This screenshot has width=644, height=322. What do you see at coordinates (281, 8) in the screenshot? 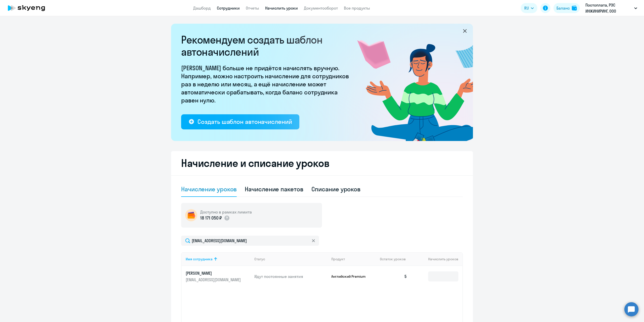
I see `a: Начислить уроки` at bounding box center [281, 8].